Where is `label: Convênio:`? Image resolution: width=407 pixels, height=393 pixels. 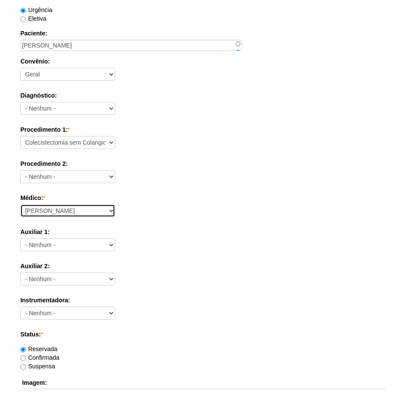
label: Convênio: is located at coordinates (203, 61).